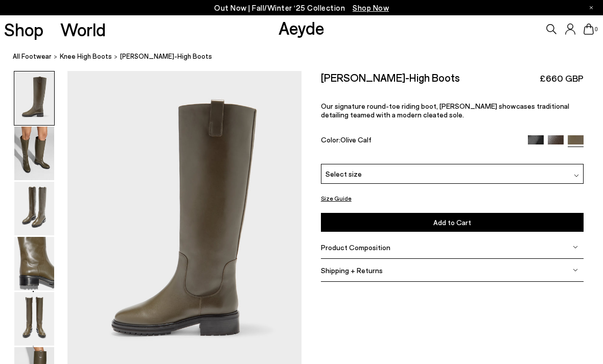 Image resolution: width=603 pixels, height=364 pixels. What do you see at coordinates (34, 208) in the screenshot?
I see `img: Henry Knee-High Boots - Image 3` at bounding box center [34, 208].